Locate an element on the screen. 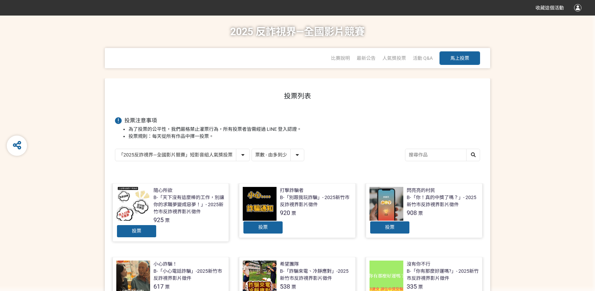 The width and height of the screenshot is (595, 291). div: 打擊詐騙者 is located at coordinates (292, 190).